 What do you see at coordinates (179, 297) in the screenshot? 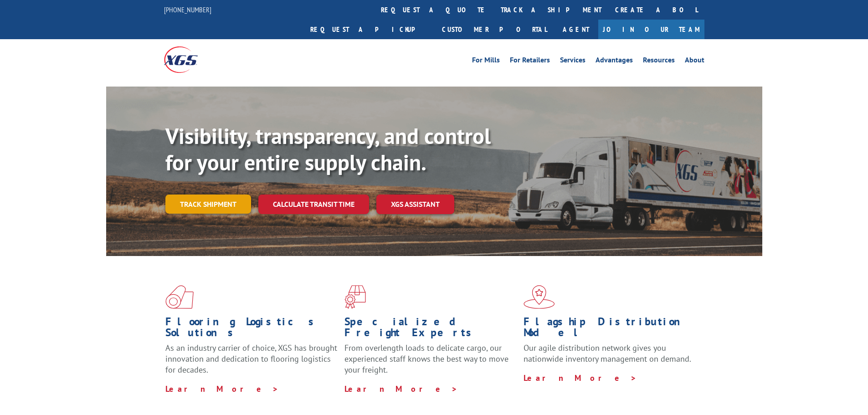
I see `img: xgs-icon-total-supply-chain-intelligence-red` at bounding box center [179, 297].